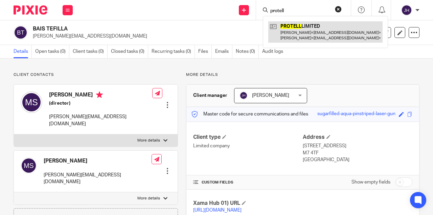  I want to click on a: Closed tasks (0), so click(129, 51).